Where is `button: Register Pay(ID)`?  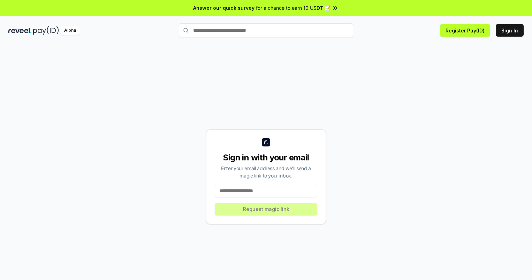
button: Register Pay(ID) is located at coordinates (465, 30).